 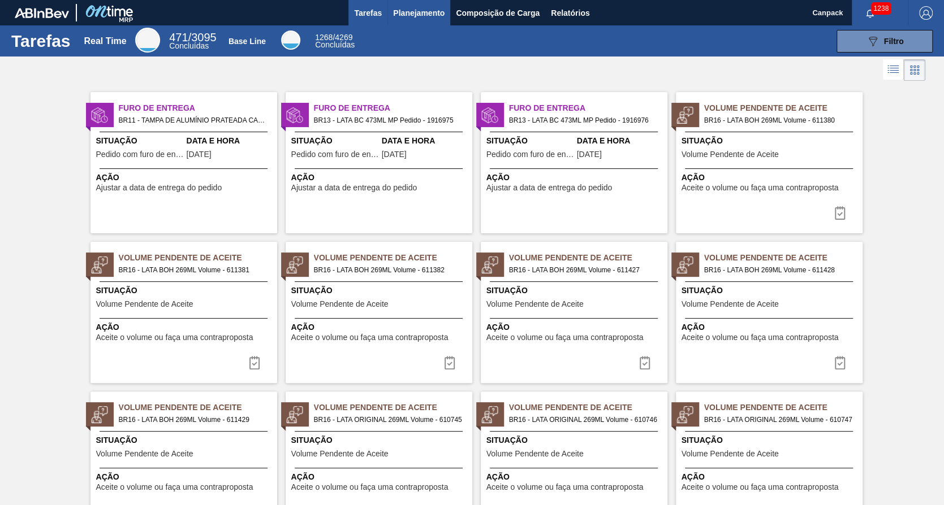 I want to click on span: Pedido com furo de entrega, so click(x=530, y=154).